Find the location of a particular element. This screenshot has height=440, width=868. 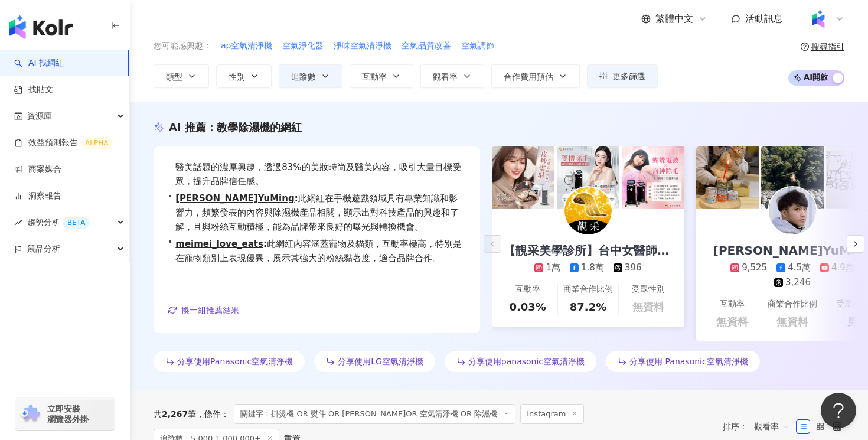

div: 【靚采美學診所】台中女醫師除毛/海芙音波/美國皮秒/G緊 is located at coordinates (588, 251).